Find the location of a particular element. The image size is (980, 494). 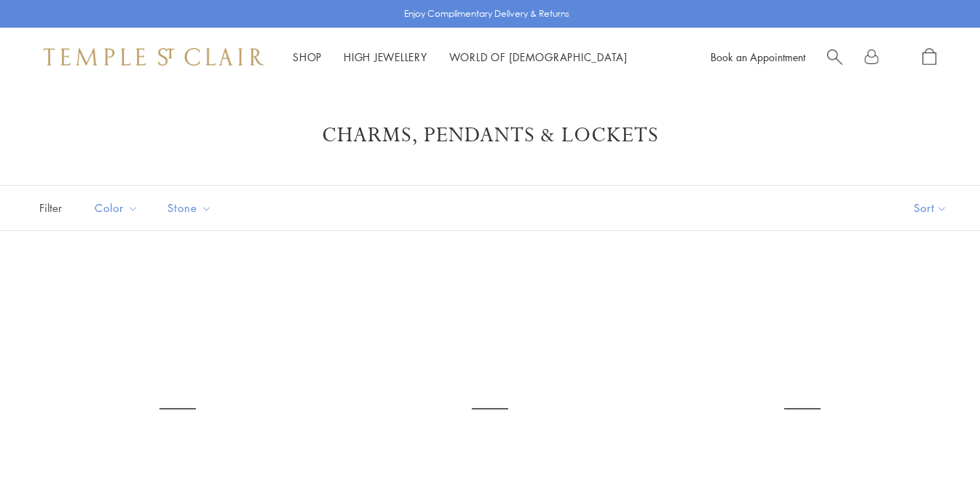

img: Temple St. Clair is located at coordinates (154, 56).